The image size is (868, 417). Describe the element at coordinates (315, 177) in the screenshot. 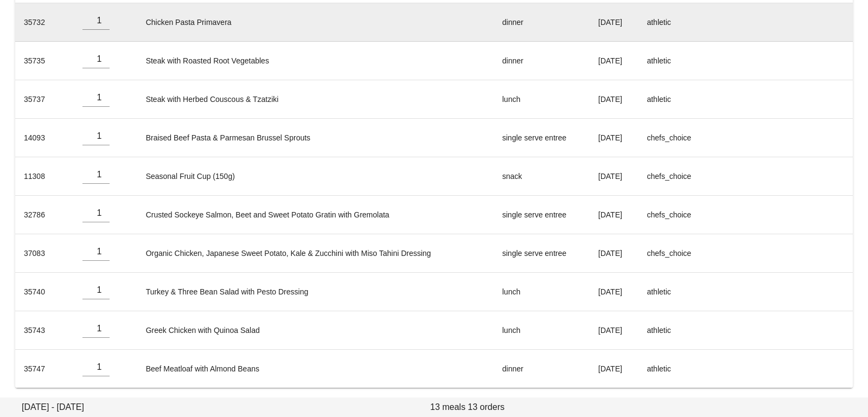

I see `td: Seasonal Fruit Cup (150g)` at that location.